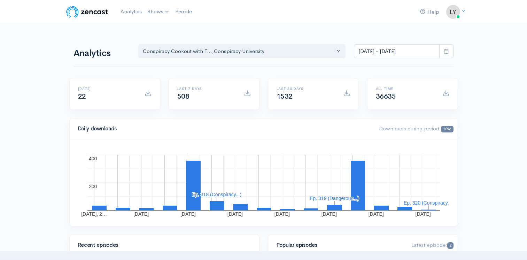  Describe the element at coordinates (206, 88) in the screenshot. I see `h6: Last 7 days` at that location.